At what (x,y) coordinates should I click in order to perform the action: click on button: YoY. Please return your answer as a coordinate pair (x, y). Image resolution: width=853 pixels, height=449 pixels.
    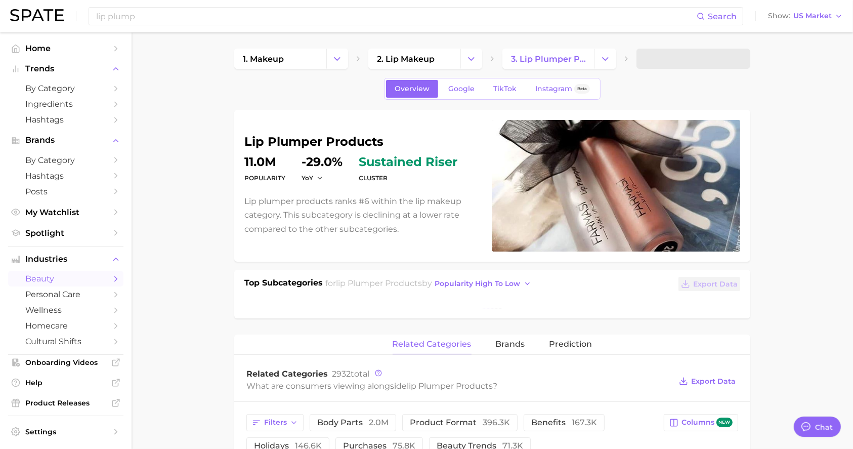
    Looking at the image, I should click on (312, 178).